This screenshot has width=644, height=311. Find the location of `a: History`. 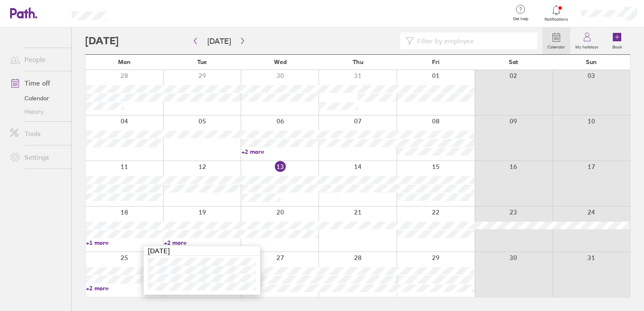

a: History is located at coordinates (37, 112).